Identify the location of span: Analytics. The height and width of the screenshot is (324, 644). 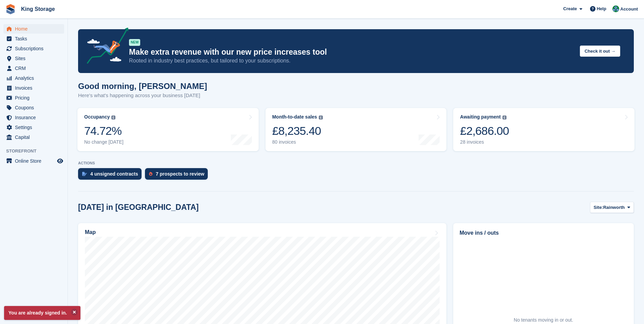
(35, 78).